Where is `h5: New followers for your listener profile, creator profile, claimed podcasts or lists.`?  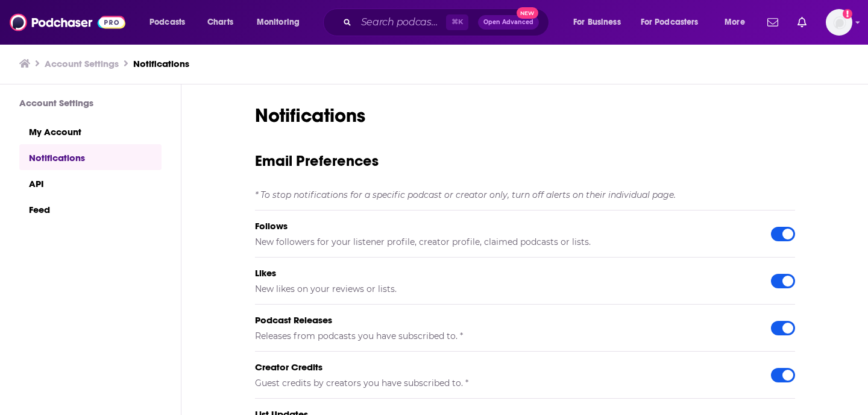 h5: New followers for your listener profile, creator profile, claimed podcasts or lists. is located at coordinates (504, 242).